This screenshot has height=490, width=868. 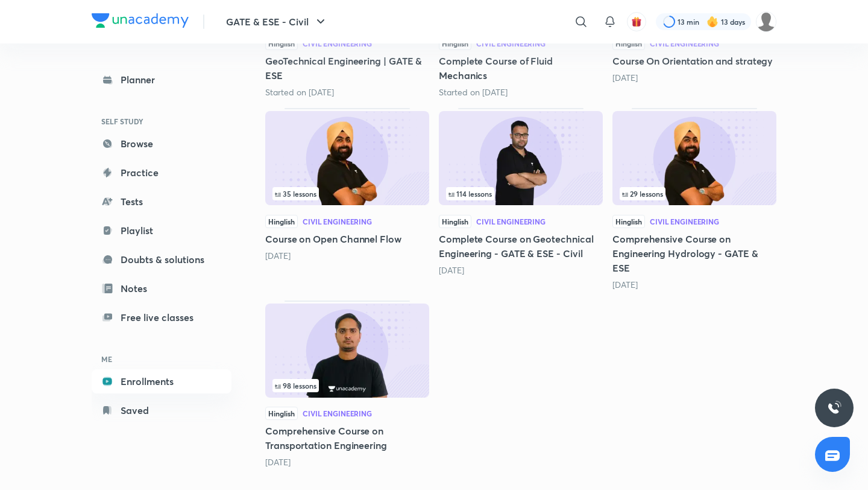 What do you see at coordinates (521, 246) in the screenshot?
I see `h5: Complete Course on Geotechnical Engineering - GATE & ESE - Civil` at bounding box center [521, 246].